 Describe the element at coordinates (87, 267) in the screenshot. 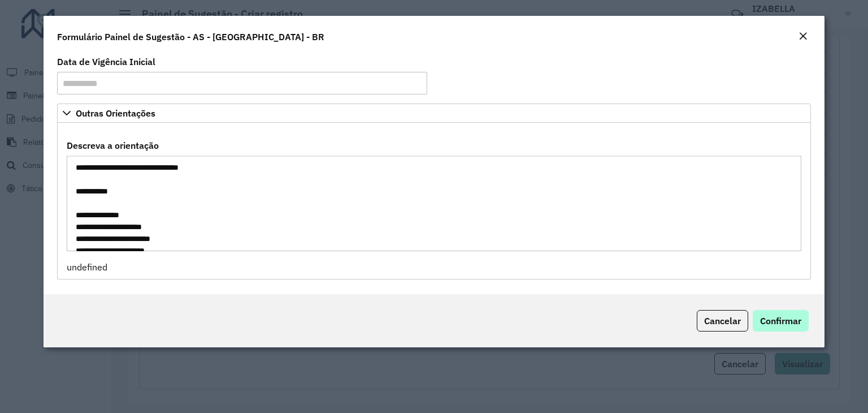

I see `span: undefined` at that location.